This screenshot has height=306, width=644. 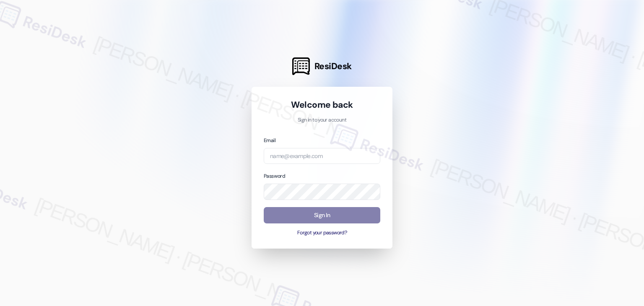 What do you see at coordinates (275, 176) in the screenshot?
I see `label: Password` at bounding box center [275, 176].